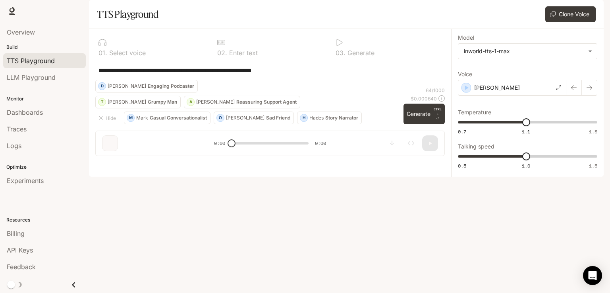 The image size is (610, 293). What do you see at coordinates (102, 102) in the screenshot?
I see `div: T` at bounding box center [102, 102].